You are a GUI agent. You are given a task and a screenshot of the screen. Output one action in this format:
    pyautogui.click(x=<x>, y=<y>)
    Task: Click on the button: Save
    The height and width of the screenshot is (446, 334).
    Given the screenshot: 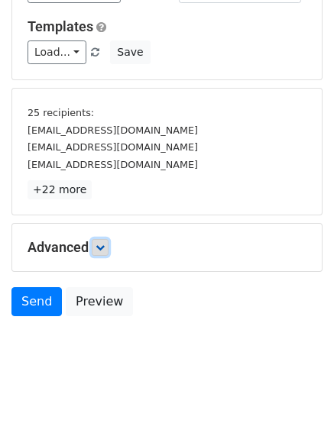 What is the action you would take?
    pyautogui.click(x=130, y=52)
    